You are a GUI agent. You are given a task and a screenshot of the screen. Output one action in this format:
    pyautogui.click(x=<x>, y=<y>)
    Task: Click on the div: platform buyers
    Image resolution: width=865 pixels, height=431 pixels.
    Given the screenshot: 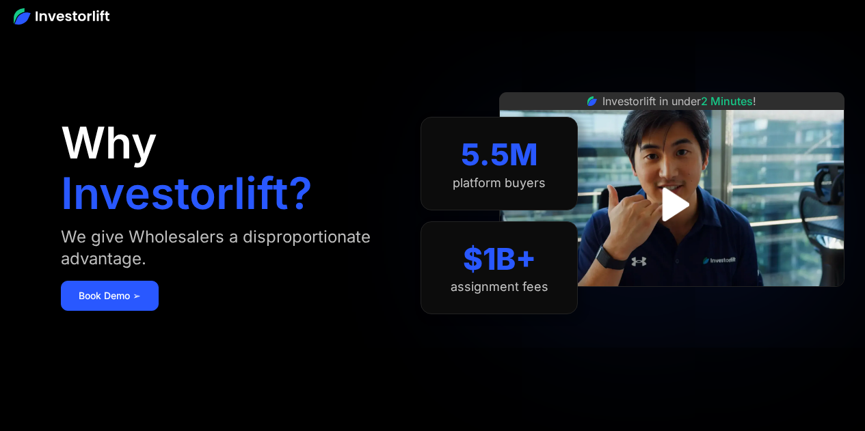 What is the action you would take?
    pyautogui.click(x=499, y=183)
    